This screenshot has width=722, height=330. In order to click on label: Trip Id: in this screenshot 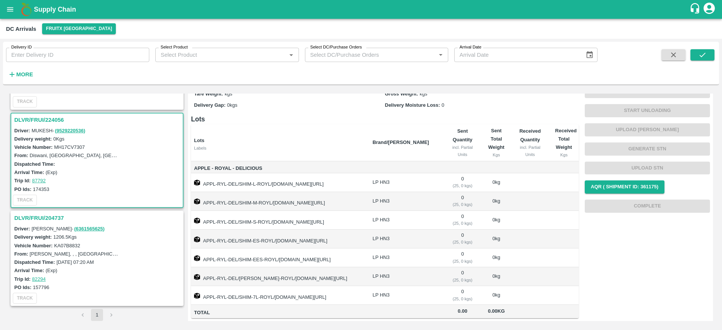, I will do `click(22, 181)`.